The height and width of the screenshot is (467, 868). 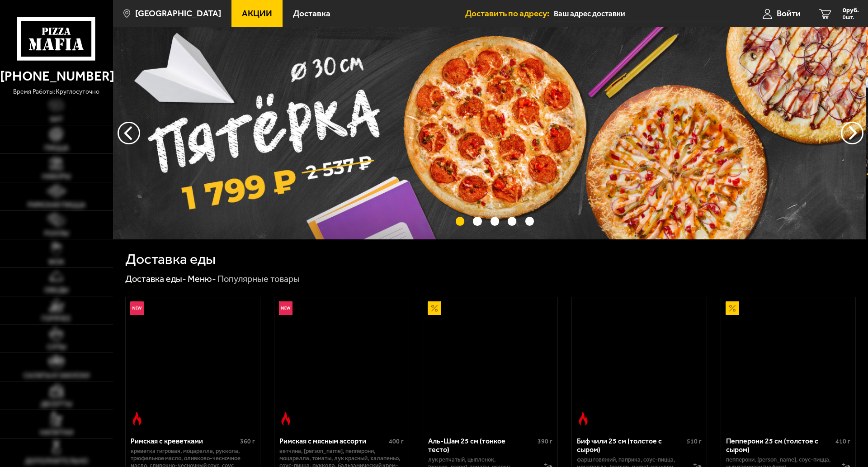 What do you see at coordinates (257, 13) in the screenshot?
I see `span: Акции` at bounding box center [257, 13].